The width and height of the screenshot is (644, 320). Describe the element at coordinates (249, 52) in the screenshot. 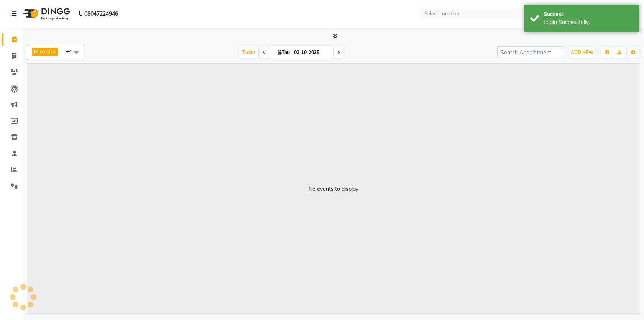

I see `span: Today` at that location.